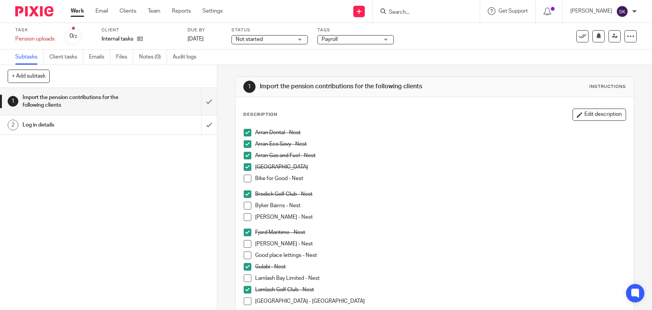 The width and height of the screenshot is (652, 310). What do you see at coordinates (608, 87) in the screenshot?
I see `div: Instructions` at bounding box center [608, 87].